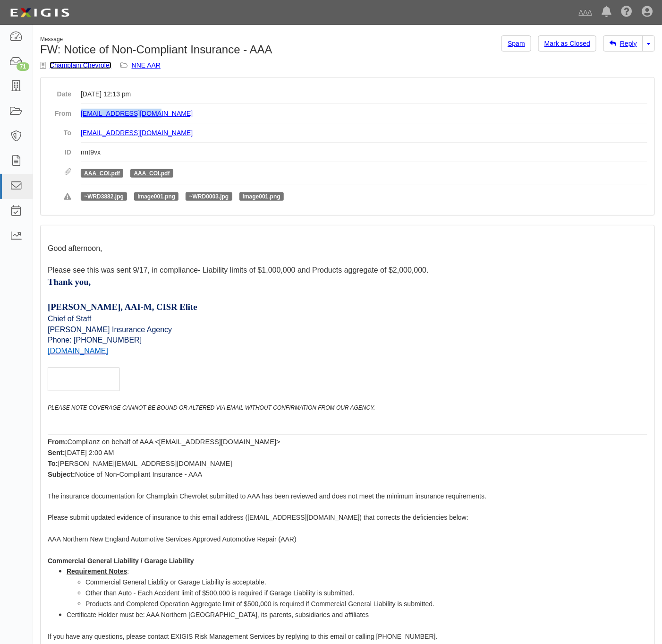 This screenshot has height=644, width=662. Describe the element at coordinates (586, 12) in the screenshot. I see `a: AAA` at that location.